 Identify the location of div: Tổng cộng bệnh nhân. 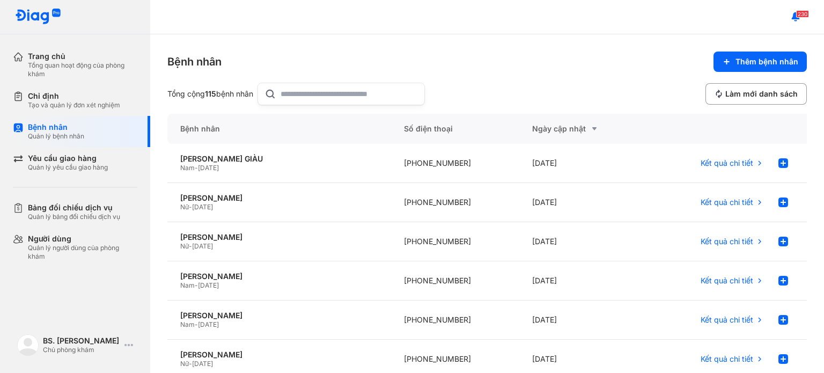
(210, 94).